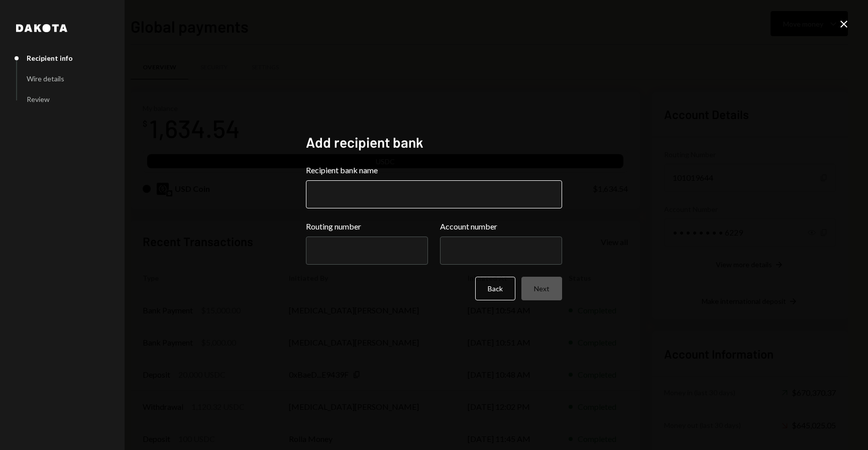  I want to click on div: Wire details, so click(45, 78).